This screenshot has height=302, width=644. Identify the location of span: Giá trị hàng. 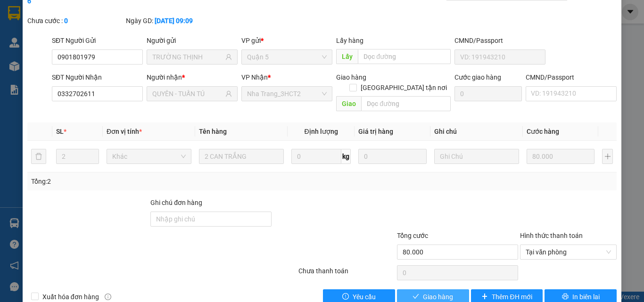
(376, 132).